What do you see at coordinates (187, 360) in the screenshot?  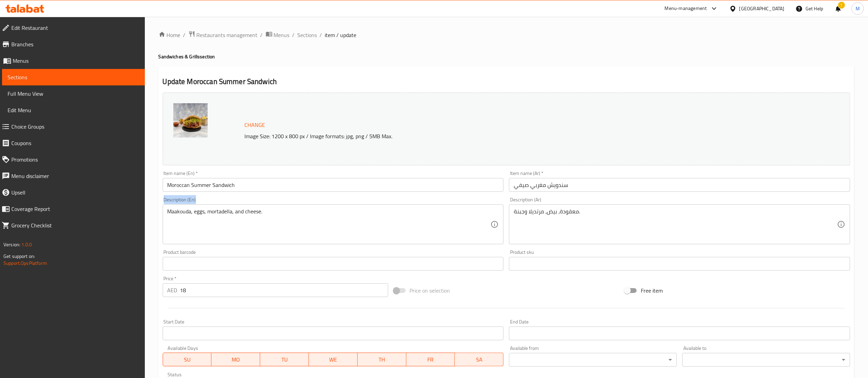 I see `span: SU` at bounding box center [187, 360].